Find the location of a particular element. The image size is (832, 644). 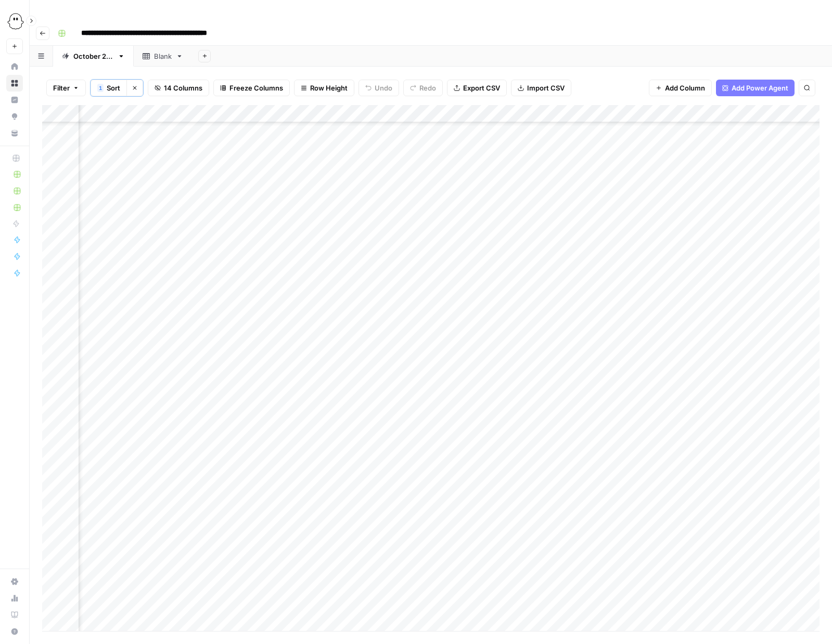

span: 1 is located at coordinates (101, 88).